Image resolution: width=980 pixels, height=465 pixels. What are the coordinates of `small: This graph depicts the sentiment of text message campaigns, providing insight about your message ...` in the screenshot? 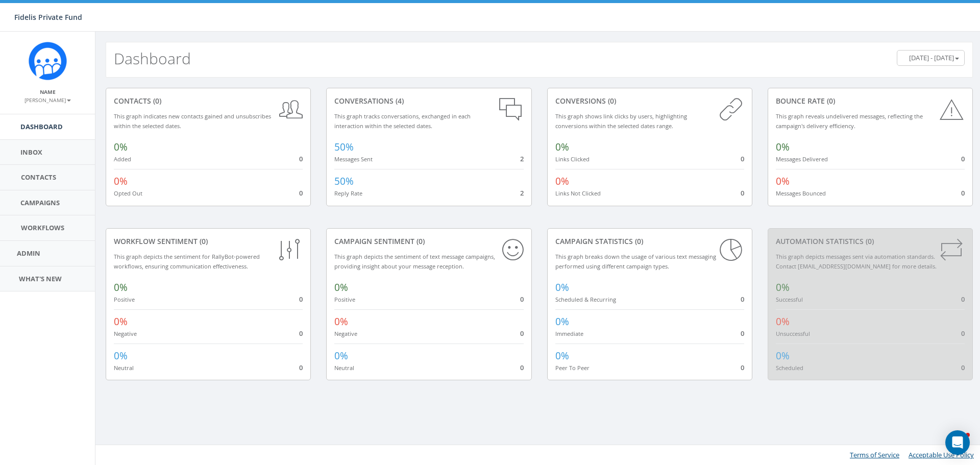 It's located at (414, 261).